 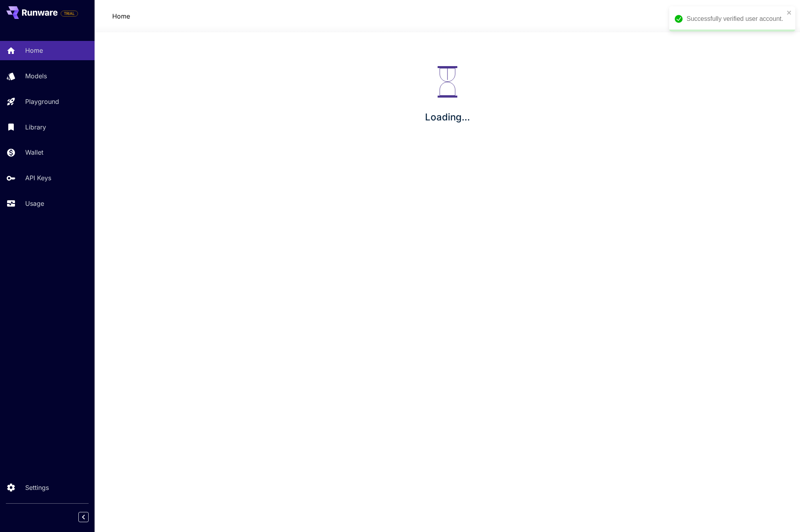 I want to click on p: Usage, so click(x=34, y=204).